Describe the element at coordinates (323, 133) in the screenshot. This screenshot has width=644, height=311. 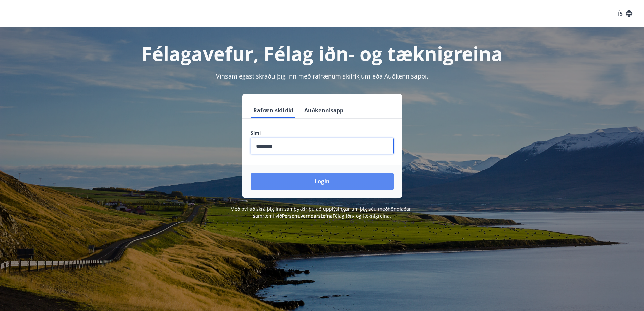
I see `label: Sími` at that location.